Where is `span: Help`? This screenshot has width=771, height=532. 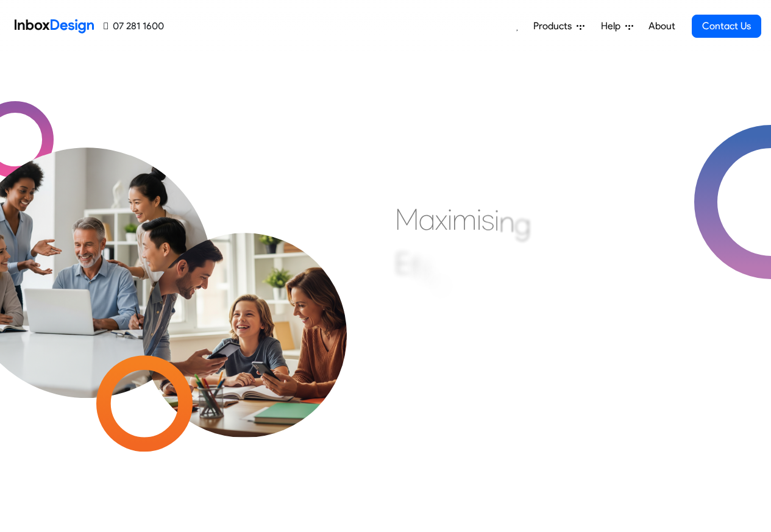
span: Help is located at coordinates (613, 26).